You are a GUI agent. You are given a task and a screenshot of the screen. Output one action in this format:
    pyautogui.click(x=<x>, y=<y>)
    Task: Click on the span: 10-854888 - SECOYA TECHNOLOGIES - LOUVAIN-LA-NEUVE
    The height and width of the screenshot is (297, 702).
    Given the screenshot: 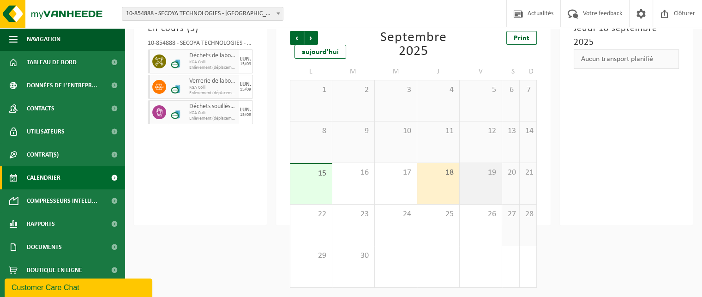 What is the action you would take?
    pyautogui.click(x=203, y=14)
    